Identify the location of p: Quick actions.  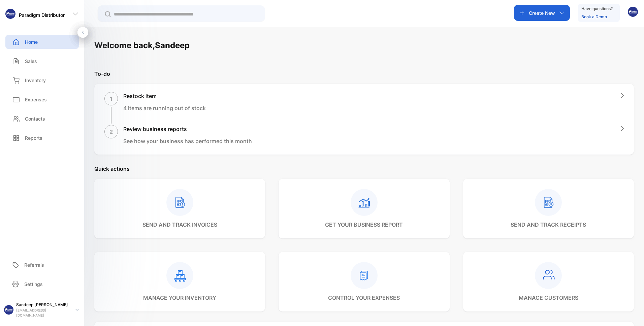
(364, 169).